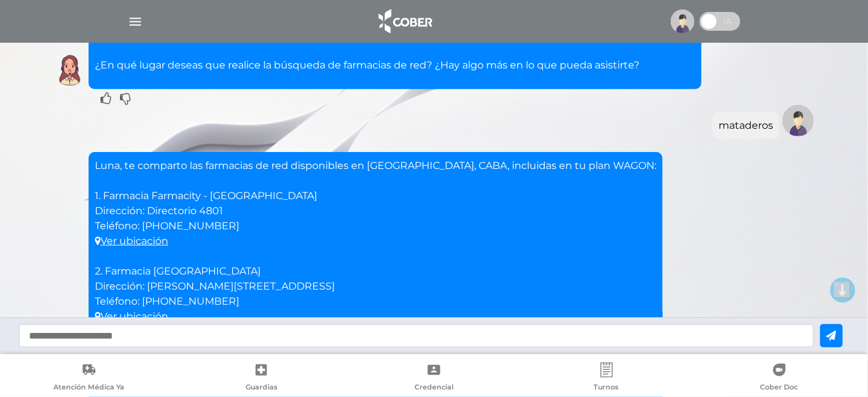 The image size is (868, 397). Describe the element at coordinates (798, 120) in the screenshot. I see `img: Tu imagen` at that location.